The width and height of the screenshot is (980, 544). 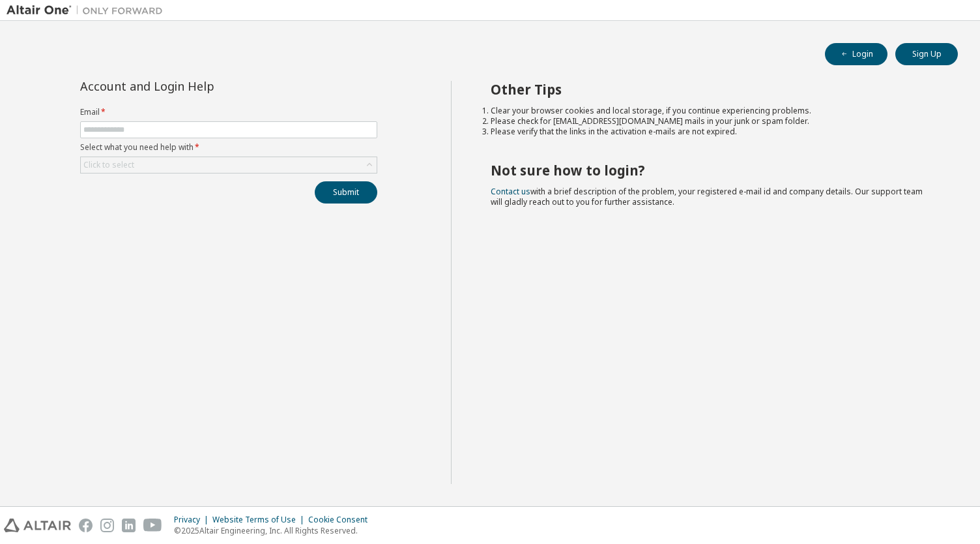 What do you see at coordinates (712, 111) in the screenshot?
I see `li: Clear your browser cookies and local storage, if you continue experiencing problems.` at bounding box center [712, 111].